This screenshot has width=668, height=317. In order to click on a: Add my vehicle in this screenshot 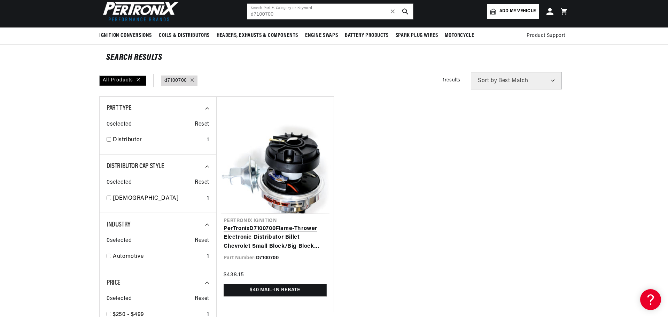, I will do `click(513, 11)`.